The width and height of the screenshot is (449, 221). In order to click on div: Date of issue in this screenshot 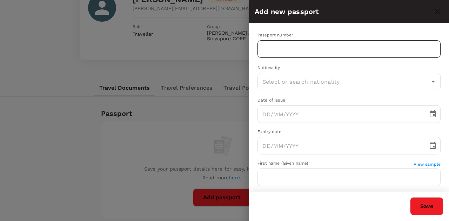, I will do `click(349, 101)`.